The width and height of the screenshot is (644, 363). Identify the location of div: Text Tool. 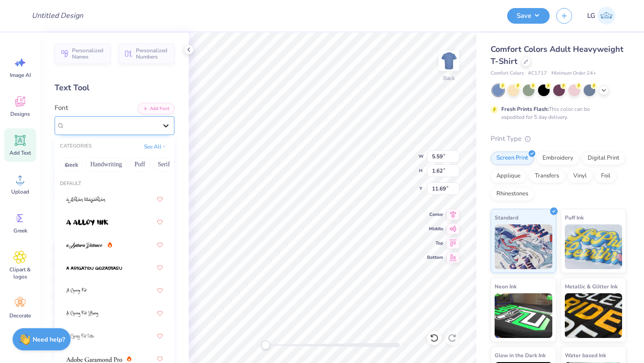
(115, 88).